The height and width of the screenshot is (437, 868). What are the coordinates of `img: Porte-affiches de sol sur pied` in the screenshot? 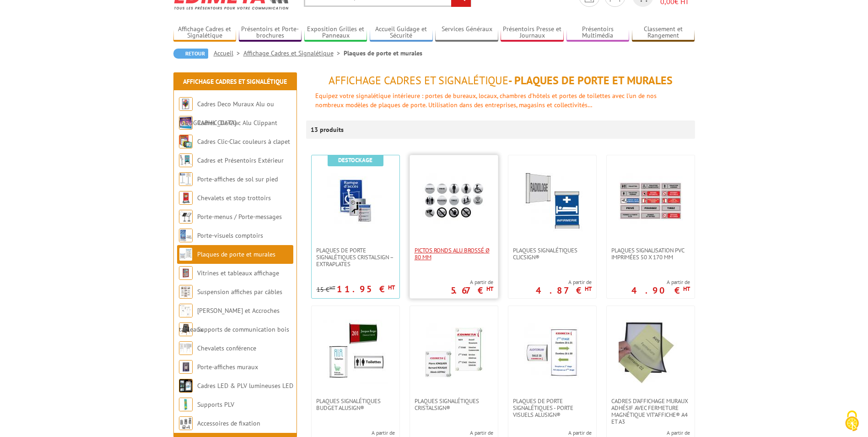 It's located at (186, 179).